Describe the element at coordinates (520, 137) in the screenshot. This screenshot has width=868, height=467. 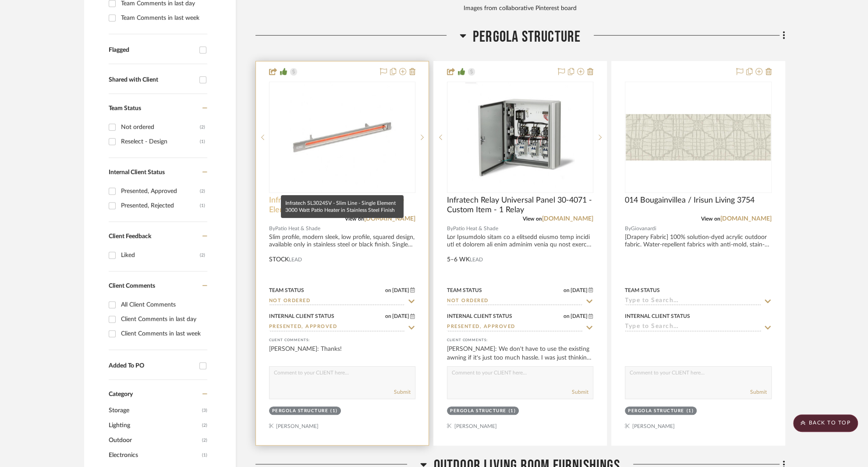
I see `img: Infratech Relay Universal Panel 30-4071 - Custom Item - 1 Relay` at that location.